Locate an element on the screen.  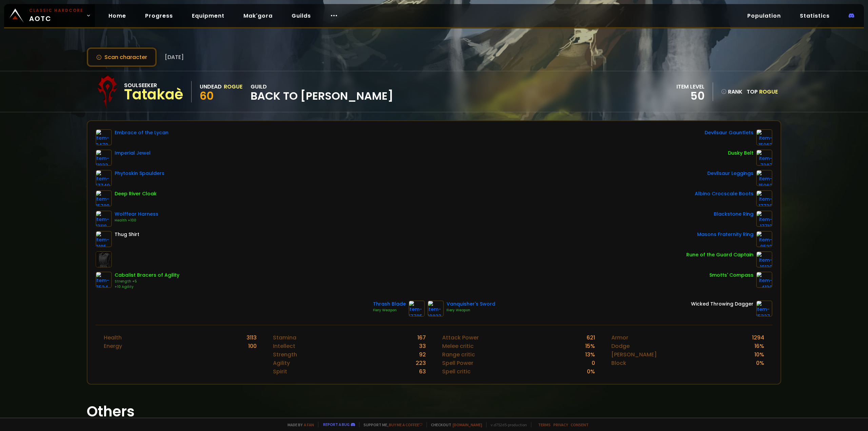
div: Rune of the Guard Captain is located at coordinates (719, 254).